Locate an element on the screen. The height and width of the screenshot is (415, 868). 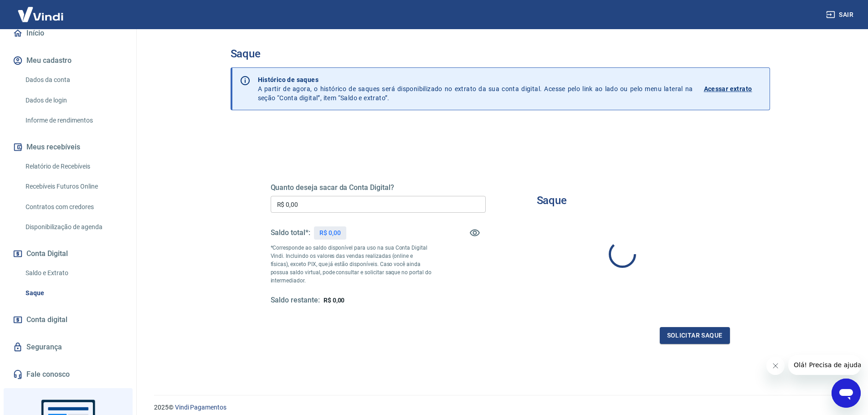
a: Disponibilização de agenda is located at coordinates (73, 227).